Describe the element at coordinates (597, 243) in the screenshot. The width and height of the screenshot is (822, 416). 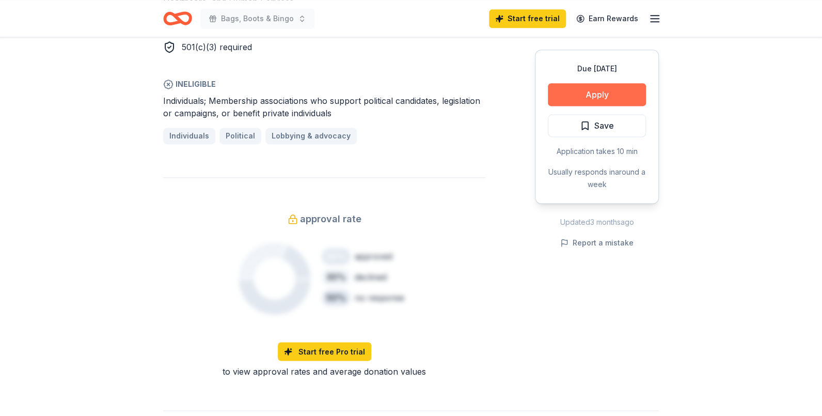
I see `button: Report a mistake` at that location.